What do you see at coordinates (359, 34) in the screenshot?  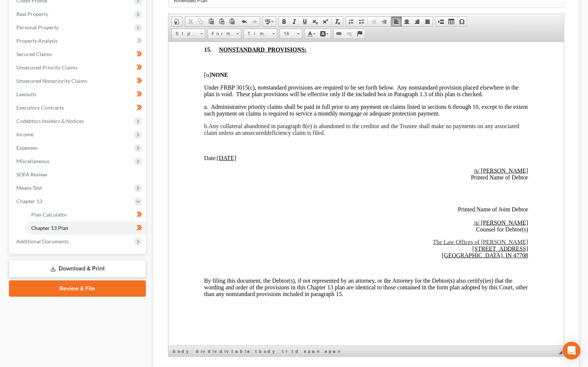 I see `a: Anchor` at bounding box center [359, 34].